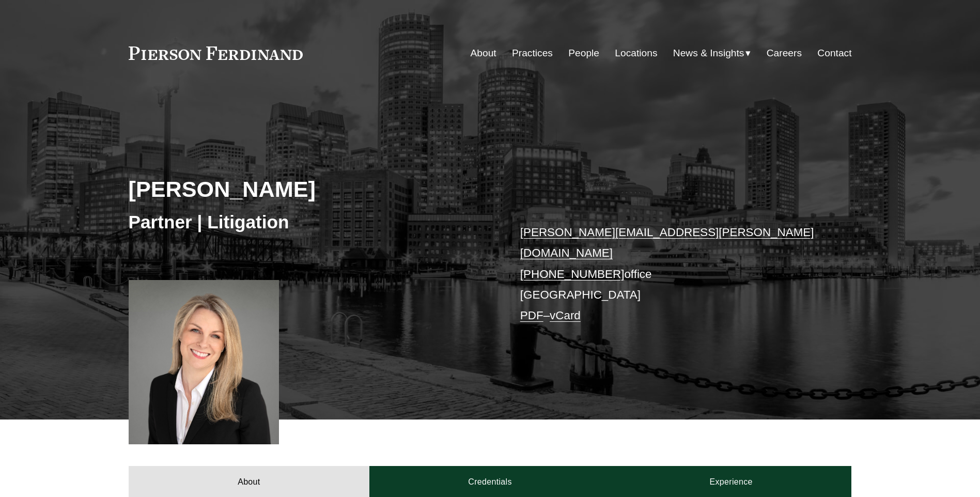 This screenshot has width=980, height=497. Describe the element at coordinates (565, 315) in the screenshot. I see `a: vCard` at that location.